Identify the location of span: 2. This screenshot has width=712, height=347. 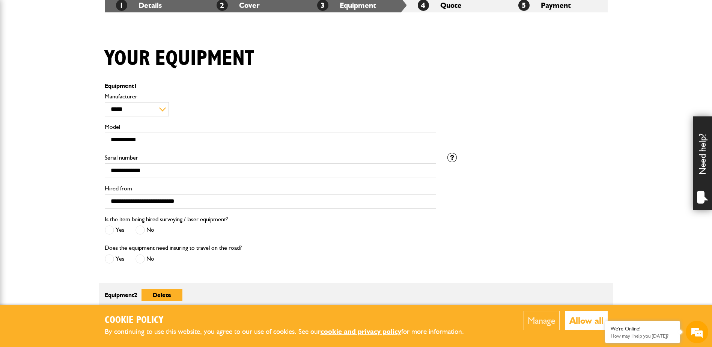
(135, 295).